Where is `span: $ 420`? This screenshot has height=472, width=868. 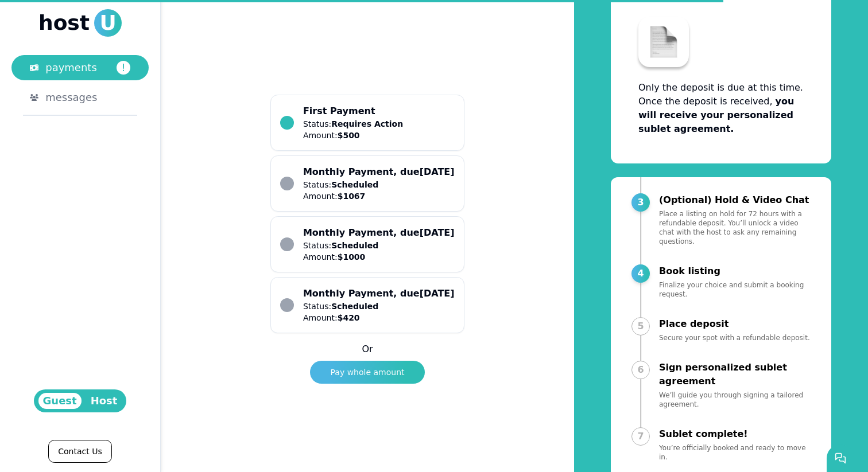
span: $ 420 is located at coordinates (348, 317).